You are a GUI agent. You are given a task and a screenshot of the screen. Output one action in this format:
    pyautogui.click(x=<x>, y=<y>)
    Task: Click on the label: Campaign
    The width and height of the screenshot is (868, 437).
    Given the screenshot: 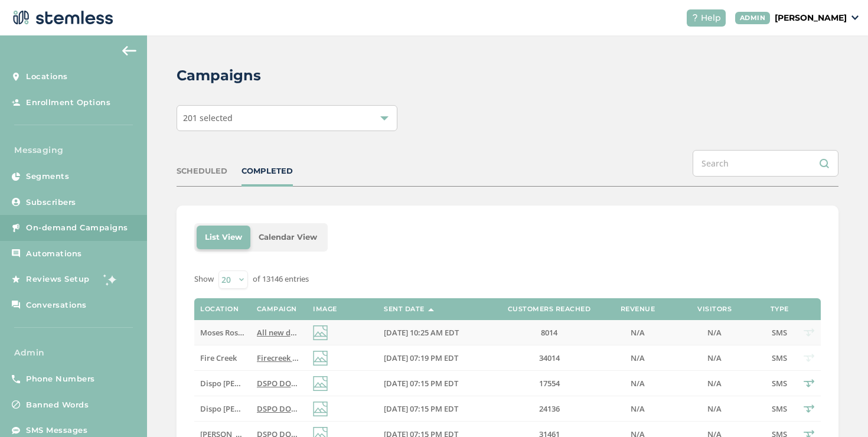 What is the action you would take?
    pyautogui.click(x=277, y=309)
    